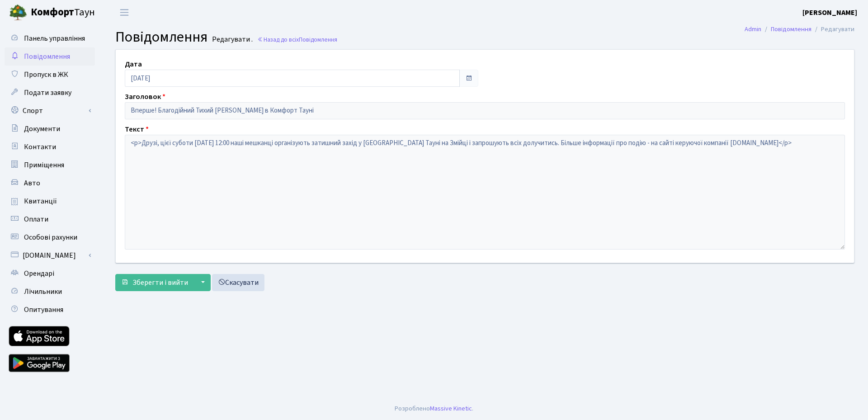 The image size is (868, 420). What do you see at coordinates (36, 220) in the screenshot?
I see `span: Оплати` at bounding box center [36, 220].